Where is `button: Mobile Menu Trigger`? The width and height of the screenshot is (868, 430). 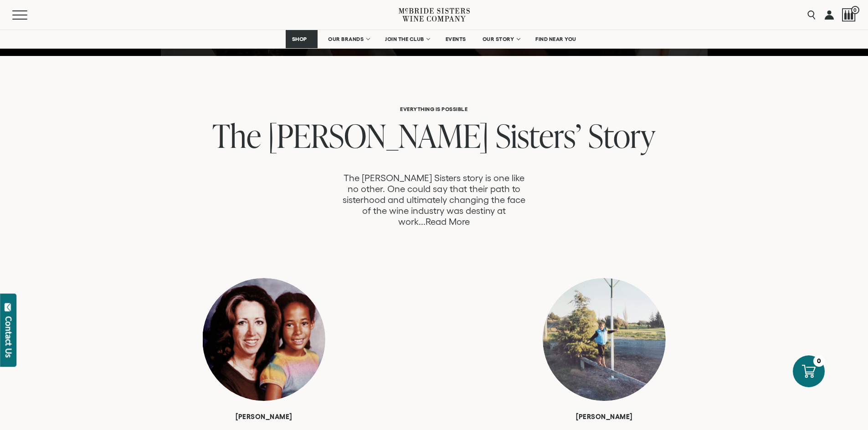
button: Mobile Menu Trigger is located at coordinates (28, 15).